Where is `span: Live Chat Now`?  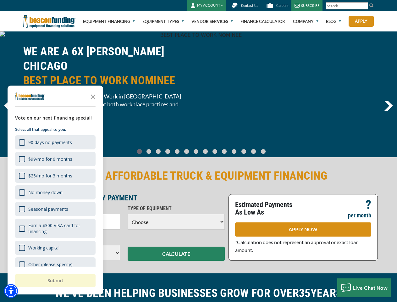
span: Live Chat Now is located at coordinates (371, 288).